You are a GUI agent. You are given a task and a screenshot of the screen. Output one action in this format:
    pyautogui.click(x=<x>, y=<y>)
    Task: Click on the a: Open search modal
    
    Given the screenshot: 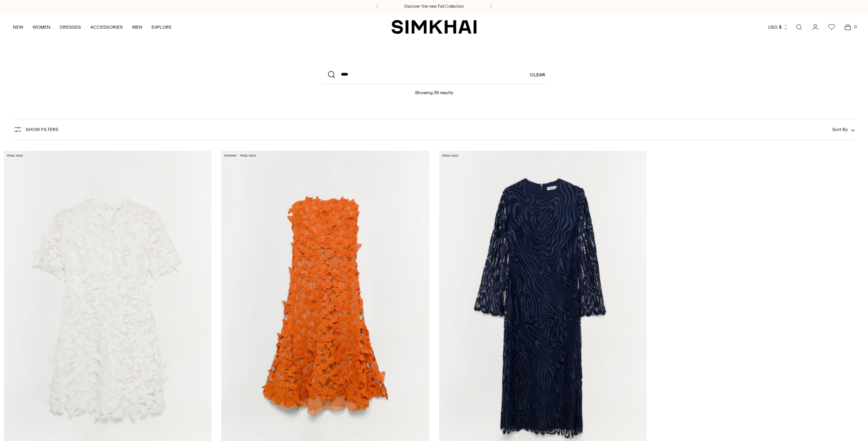 What is the action you would take?
    pyautogui.click(x=799, y=27)
    